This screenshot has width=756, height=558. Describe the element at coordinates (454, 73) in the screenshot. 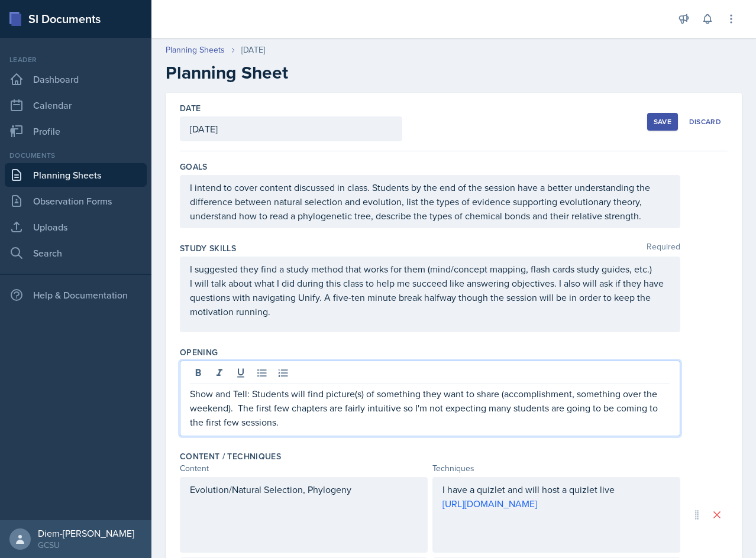

I see `h2: Planning Sheet` at that location.